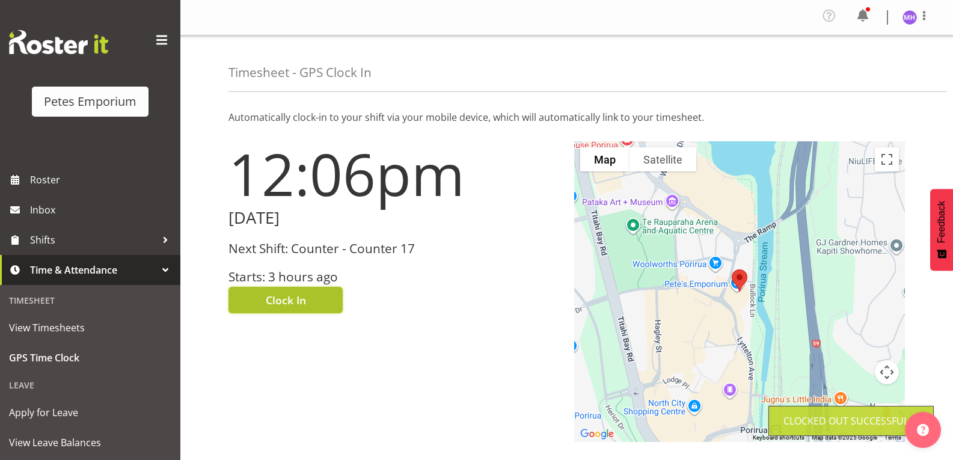 The height and width of the screenshot is (460, 953). Describe the element at coordinates (286, 300) in the screenshot. I see `button: Clock In` at that location.